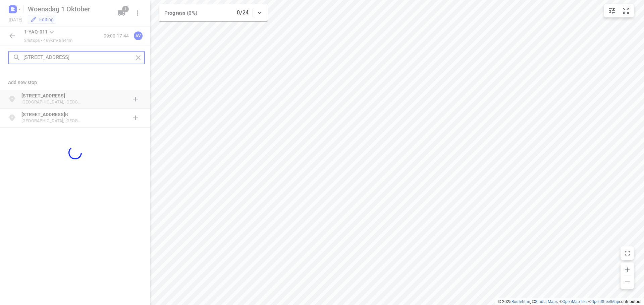 The width and height of the screenshot is (644, 305). Describe the element at coordinates (619, 11) in the screenshot. I see `div: small contained button group` at that location.